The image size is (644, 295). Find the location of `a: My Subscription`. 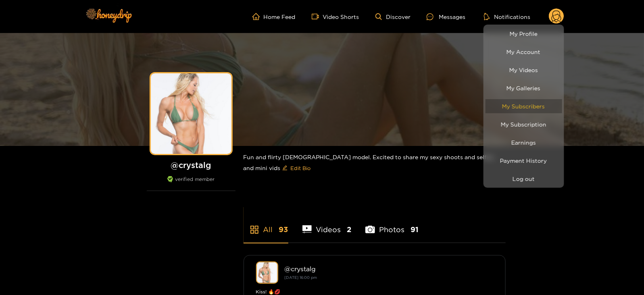

a: My Subscription is located at coordinates (524, 124).